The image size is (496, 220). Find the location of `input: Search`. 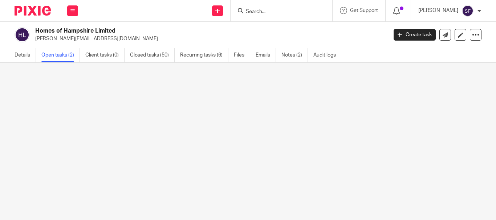

input: Search is located at coordinates (278, 12).